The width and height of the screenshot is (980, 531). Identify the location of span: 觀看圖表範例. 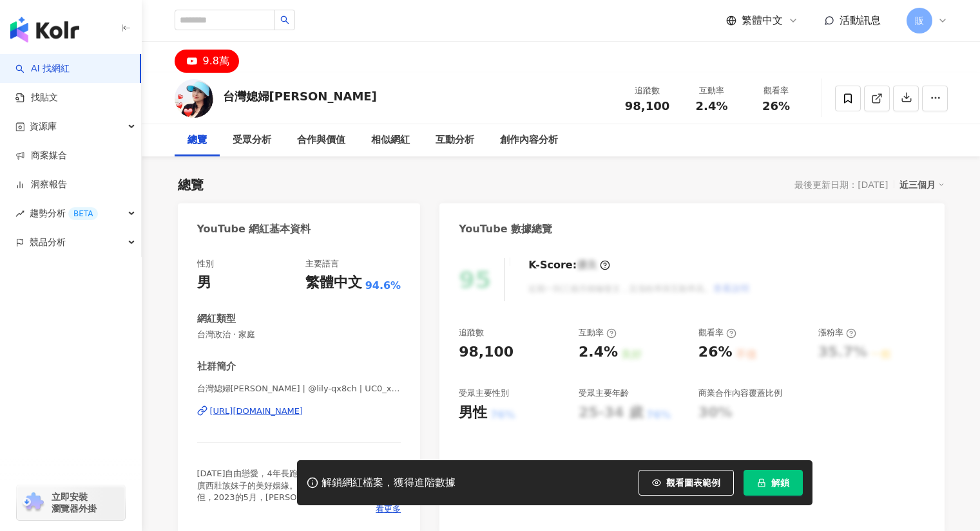
(693, 483).